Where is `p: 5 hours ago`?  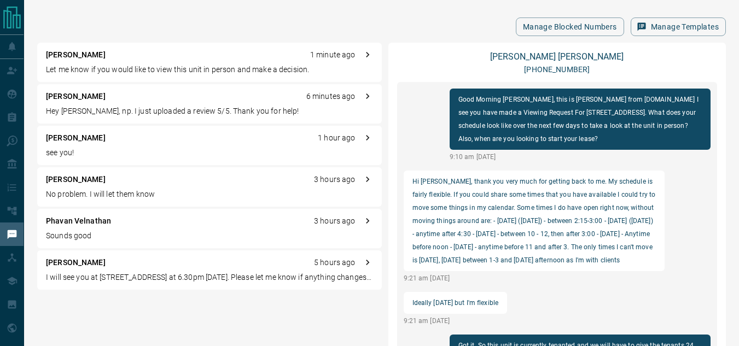 p: 5 hours ago is located at coordinates (334, 262).